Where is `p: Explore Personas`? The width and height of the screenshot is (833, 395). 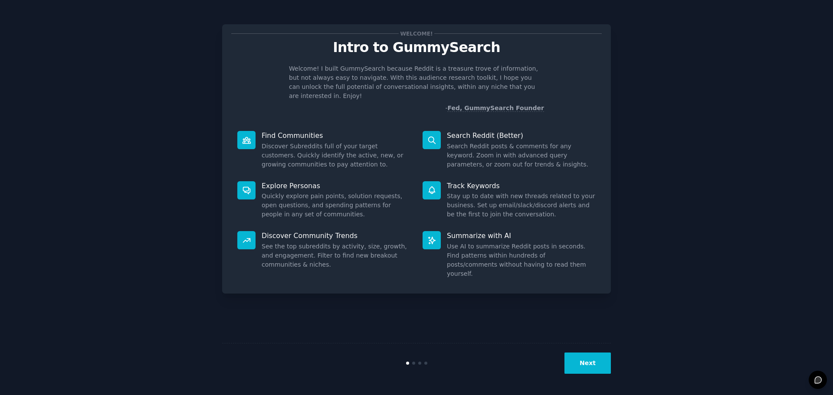
p: Explore Personas is located at coordinates (336, 186).